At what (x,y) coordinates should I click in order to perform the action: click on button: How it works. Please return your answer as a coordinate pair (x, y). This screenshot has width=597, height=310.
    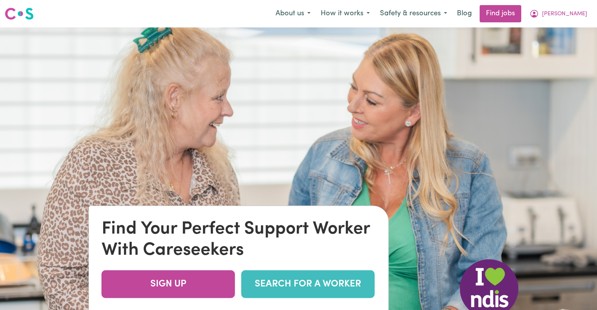
    Looking at the image, I should click on (345, 14).